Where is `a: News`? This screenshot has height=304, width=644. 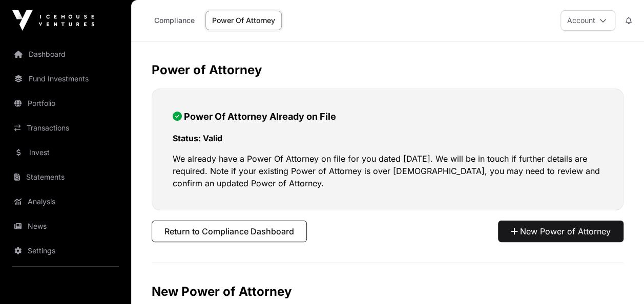 a: News is located at coordinates (66, 226).